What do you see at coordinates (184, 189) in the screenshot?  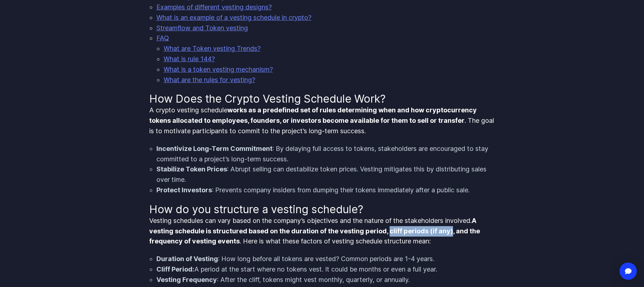 I see `strong: Protect Investors` at bounding box center [184, 189].